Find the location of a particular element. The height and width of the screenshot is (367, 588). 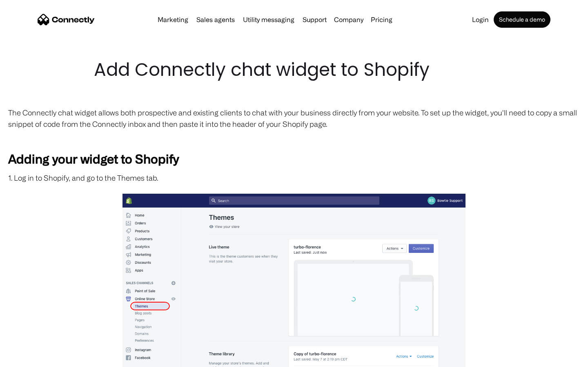

a: Sales agents is located at coordinates (216, 19).